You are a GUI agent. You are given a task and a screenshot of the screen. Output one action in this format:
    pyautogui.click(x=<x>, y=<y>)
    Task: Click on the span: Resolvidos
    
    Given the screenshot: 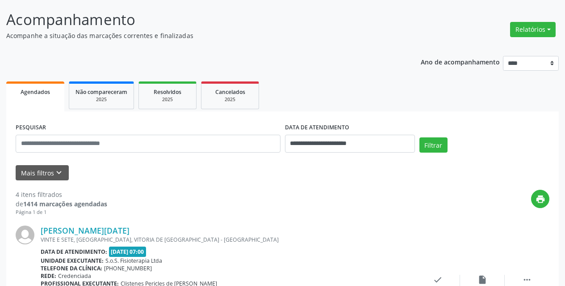 What is the action you would take?
    pyautogui.click(x=168, y=92)
    